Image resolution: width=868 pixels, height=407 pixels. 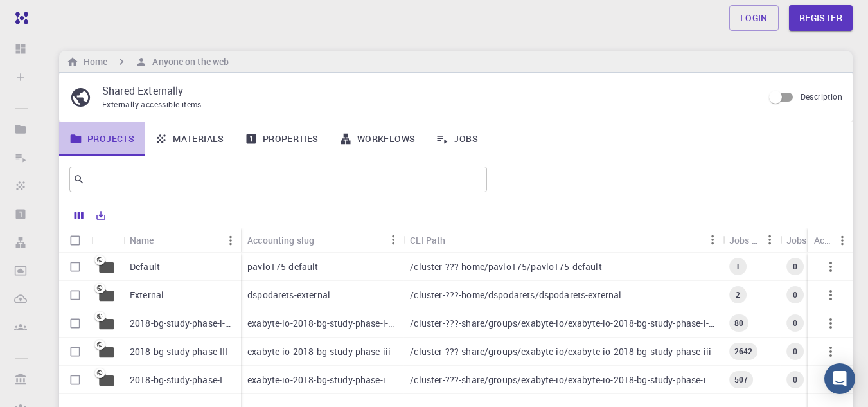 I want to click on a: Register, so click(x=821, y=18).